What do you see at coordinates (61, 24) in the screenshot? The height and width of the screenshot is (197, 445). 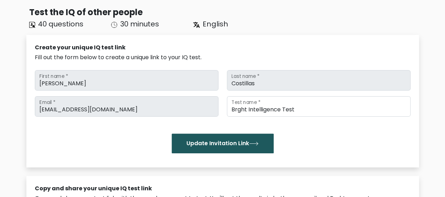 I see `span: 40 questions` at bounding box center [61, 24].